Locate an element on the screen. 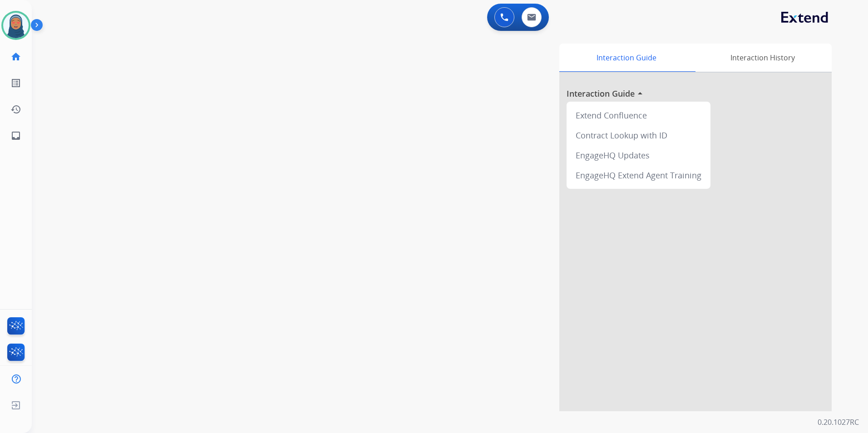  mat-icon: inbox is located at coordinates (16, 136).